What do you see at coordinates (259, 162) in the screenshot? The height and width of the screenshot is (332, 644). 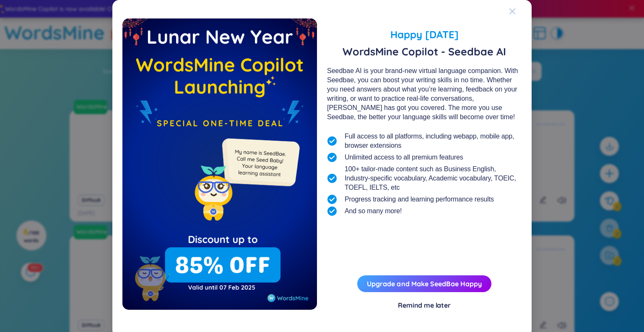 I see `img: minionSeedbaeMessage.35ffe99e.png` at bounding box center [259, 162].